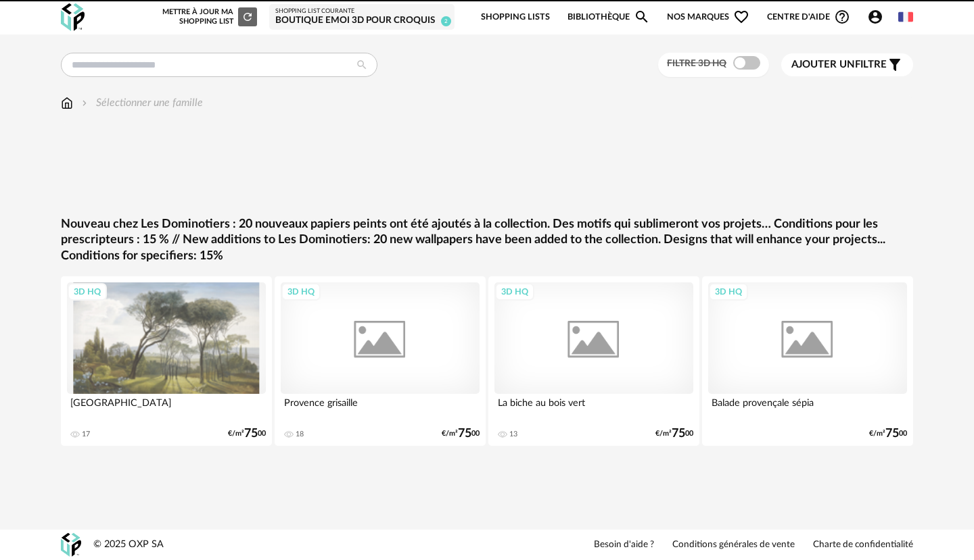 This screenshot has width=974, height=560. Describe the element at coordinates (807, 360) in the screenshot. I see `a: 3D HQ Balade provençale sépia €/m²7500` at that location.